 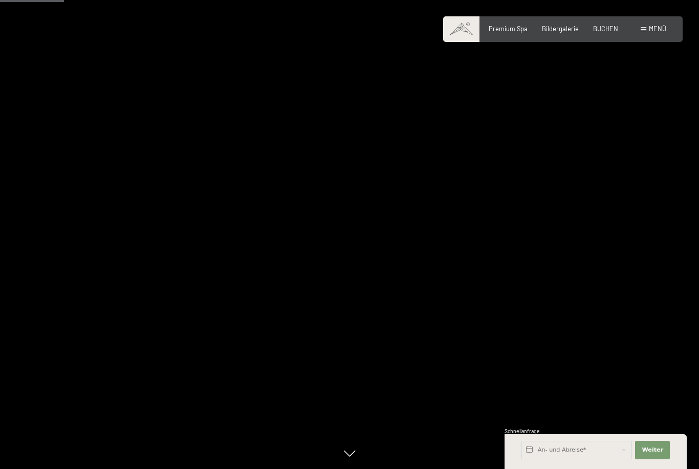 What do you see at coordinates (652, 450) in the screenshot?
I see `span: Weiter` at bounding box center [652, 450].